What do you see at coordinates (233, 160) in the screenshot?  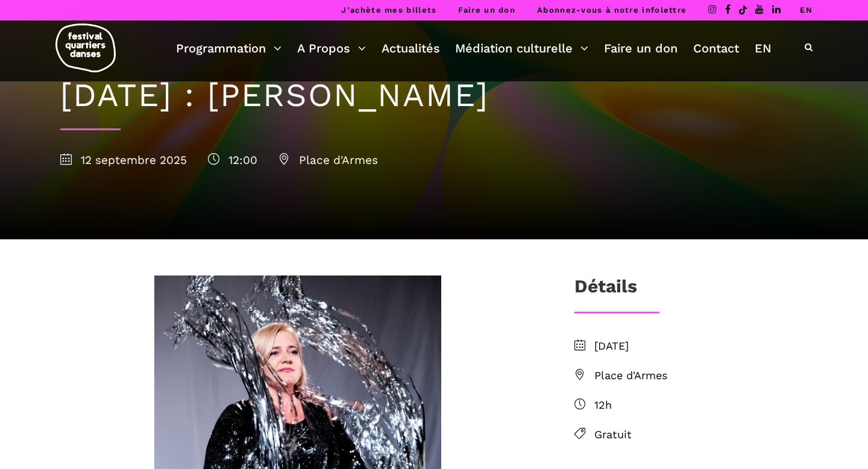 I see `span: 12:00` at bounding box center [233, 160].